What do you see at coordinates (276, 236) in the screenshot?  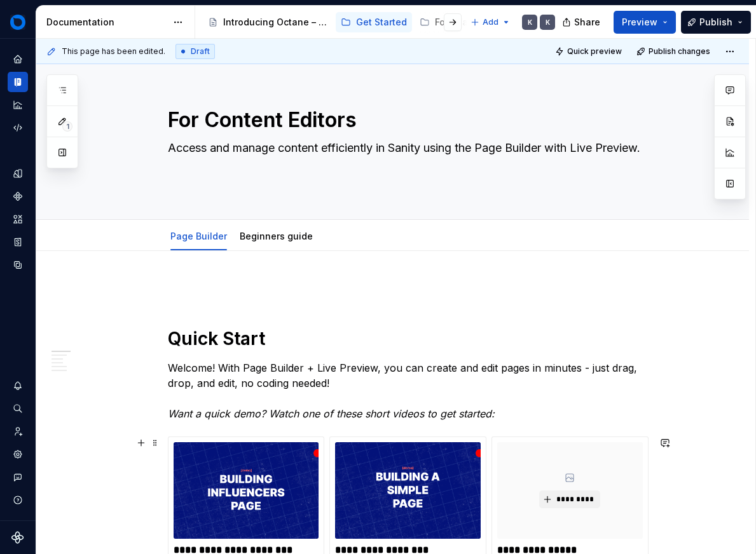 I see `a: Beginners guide` at bounding box center [276, 236].